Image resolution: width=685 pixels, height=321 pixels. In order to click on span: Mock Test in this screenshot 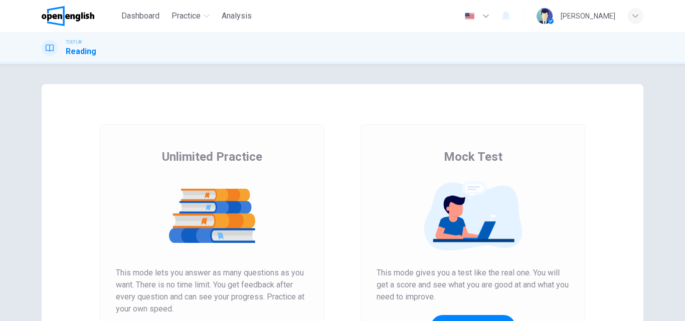, I will do `click(473, 157)`.